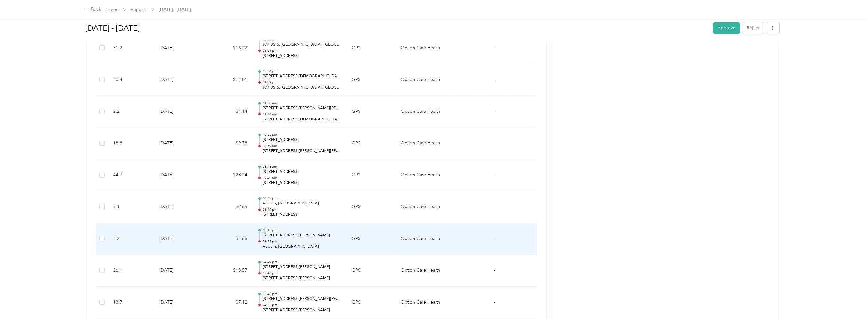 The width and height of the screenshot is (868, 331). What do you see at coordinates (302, 82) in the screenshot?
I see `p: 01:29 pm` at bounding box center [302, 82].